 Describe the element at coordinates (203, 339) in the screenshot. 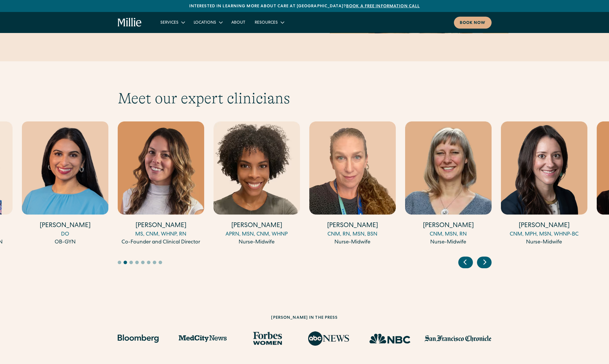

I see `img: MedCity News logo` at that location.